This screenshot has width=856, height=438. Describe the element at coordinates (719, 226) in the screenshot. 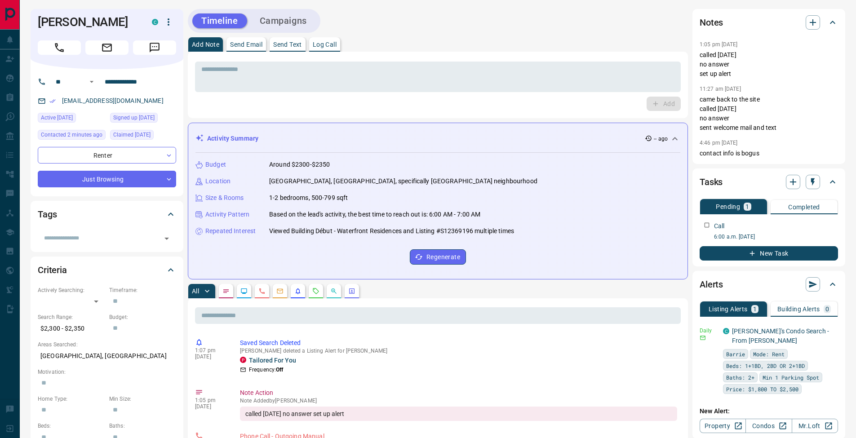

I see `p: Call` at that location.